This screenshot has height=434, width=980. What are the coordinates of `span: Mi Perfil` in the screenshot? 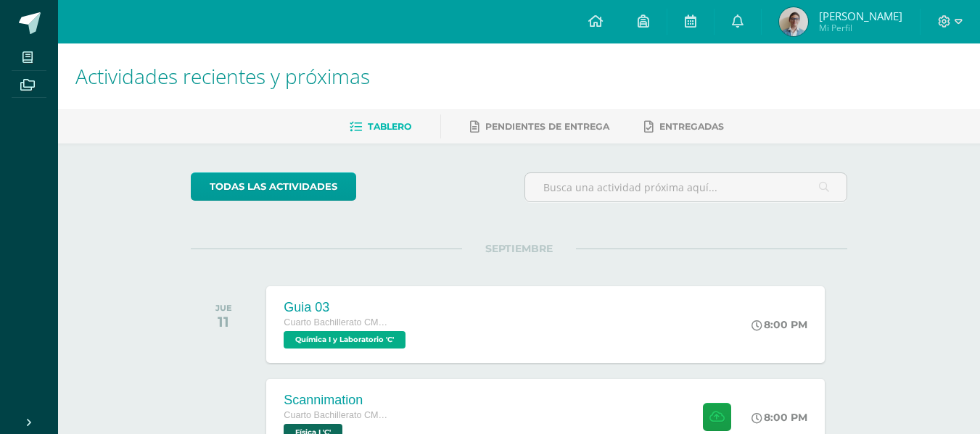 It's located at (861, 28).